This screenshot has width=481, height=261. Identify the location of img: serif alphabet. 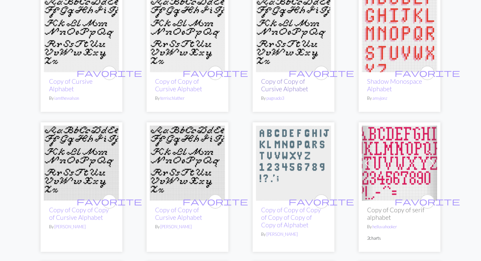
(400, 163).